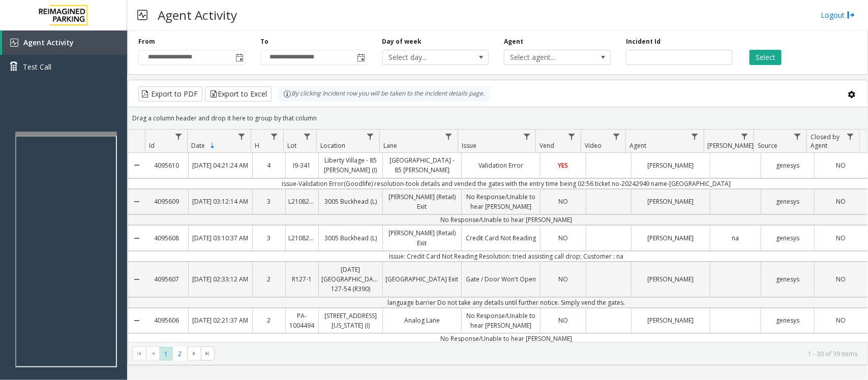  Describe the element at coordinates (745, 136) in the screenshot. I see `a: Parker Filter Menu` at that location.